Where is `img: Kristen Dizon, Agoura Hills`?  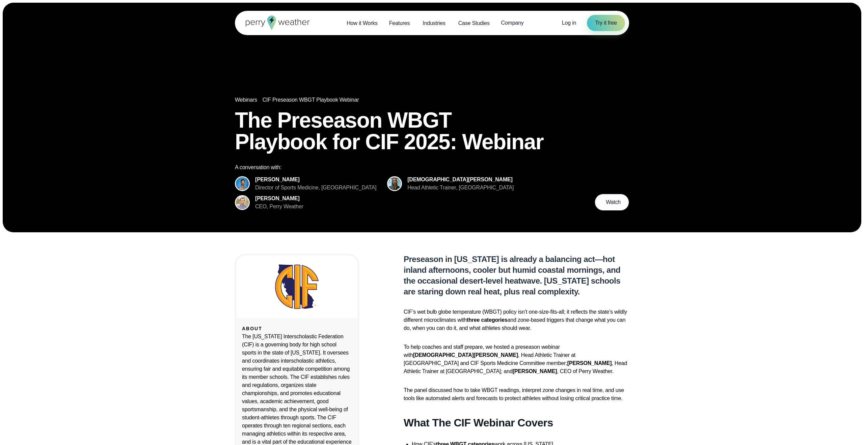 img: Kristen Dizon, Agoura Hills is located at coordinates (395, 184).